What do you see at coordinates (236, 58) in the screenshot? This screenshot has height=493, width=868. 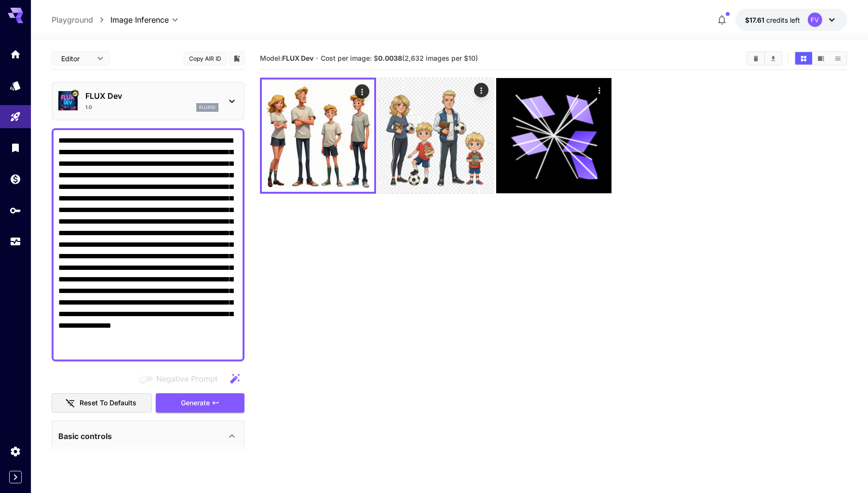 I see `button: Add to library` at bounding box center [236, 58].